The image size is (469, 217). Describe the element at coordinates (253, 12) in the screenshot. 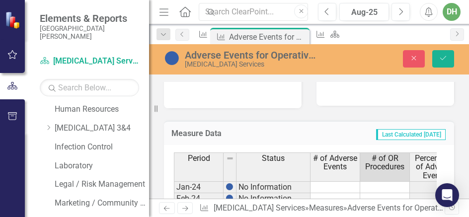

I see `input: Search ClearPoint...` at that location.